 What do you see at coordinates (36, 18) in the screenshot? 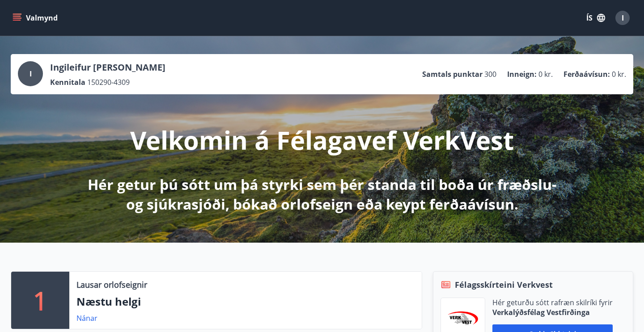
I see `button: menu` at bounding box center [36, 18].